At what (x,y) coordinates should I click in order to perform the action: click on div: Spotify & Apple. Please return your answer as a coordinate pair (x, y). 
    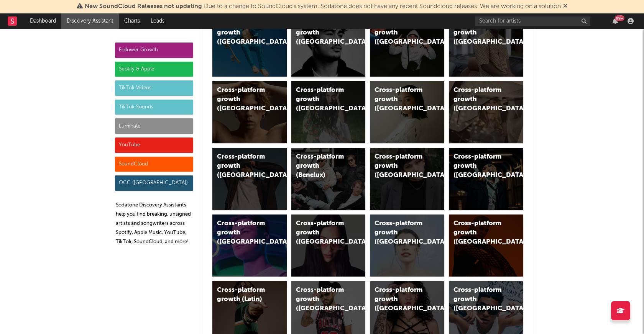
    Looking at the image, I should click on (154, 69).